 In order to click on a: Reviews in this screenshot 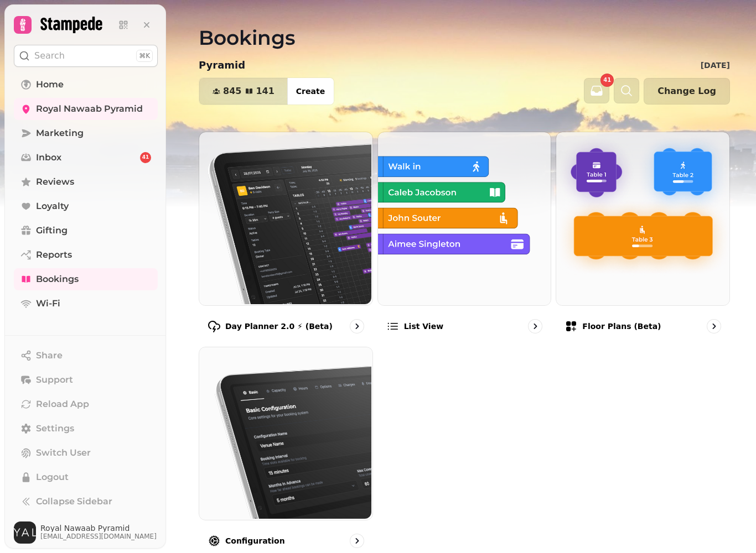, I will do `click(86, 182)`.